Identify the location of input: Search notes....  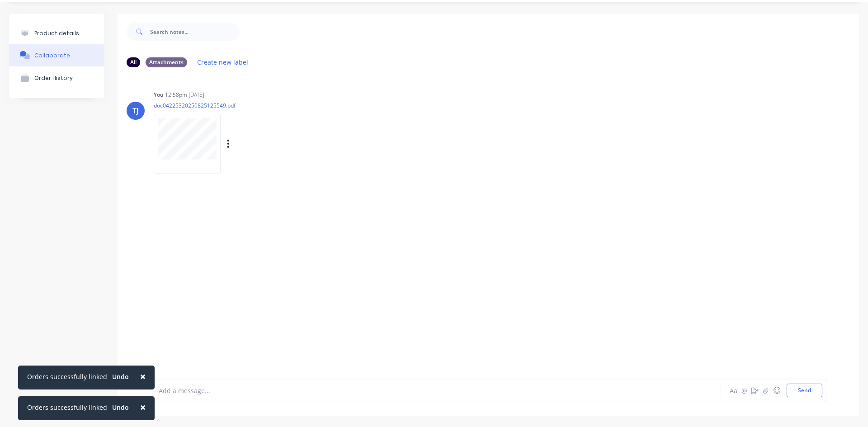
(195, 31).